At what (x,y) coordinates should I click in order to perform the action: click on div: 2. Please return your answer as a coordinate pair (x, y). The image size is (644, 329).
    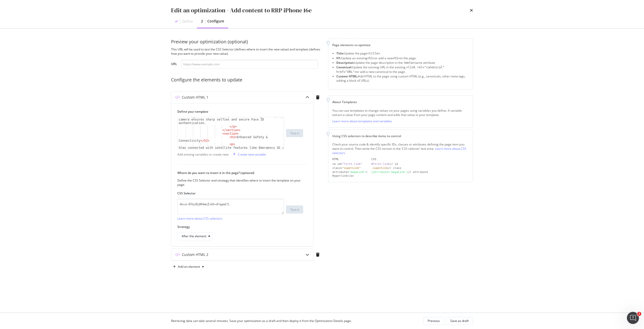
    Looking at the image, I should click on (202, 21).